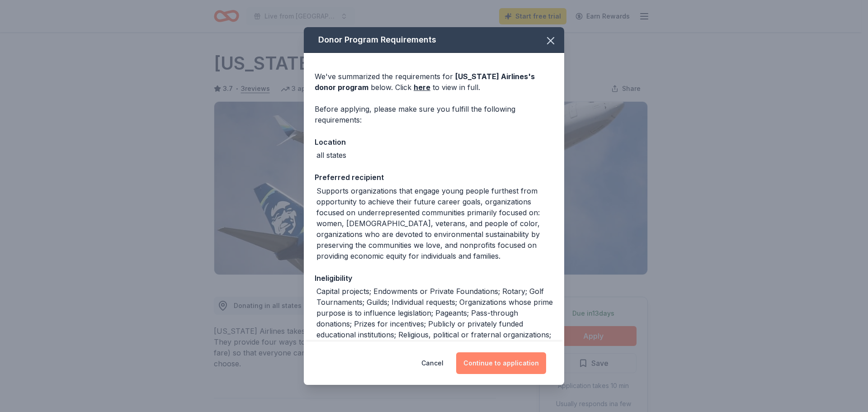  Describe the element at coordinates (434, 142) in the screenshot. I see `div: Location` at that location.